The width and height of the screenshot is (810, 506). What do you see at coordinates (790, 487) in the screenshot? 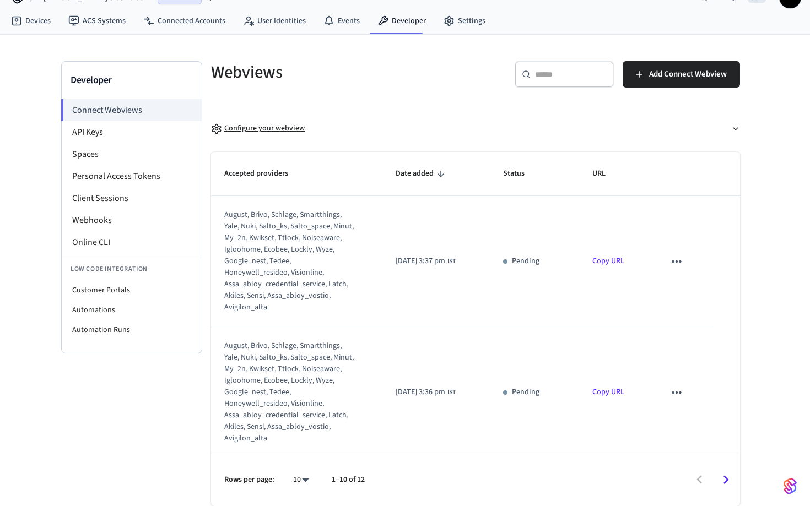
I see `img: SeamLogoGradient.69752ec5.svg` at bounding box center [790, 487].